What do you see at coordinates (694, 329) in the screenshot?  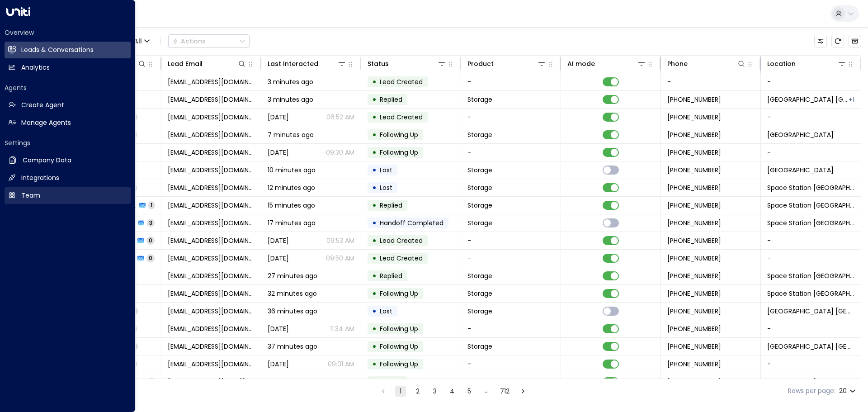 I see `span: +441217447935` at bounding box center [694, 329].